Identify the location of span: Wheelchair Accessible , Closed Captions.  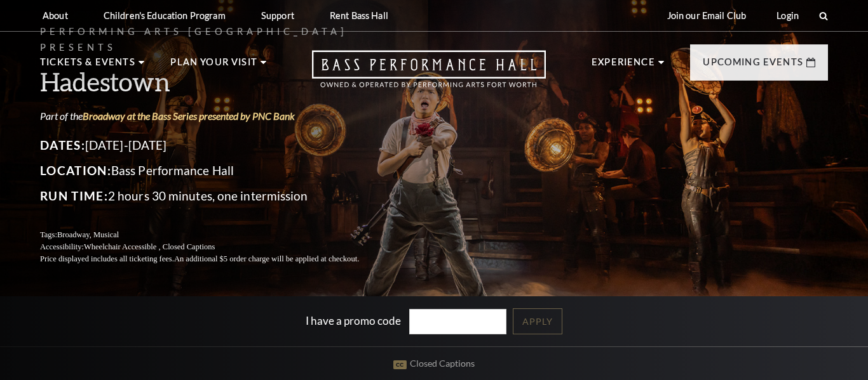
(150, 247).